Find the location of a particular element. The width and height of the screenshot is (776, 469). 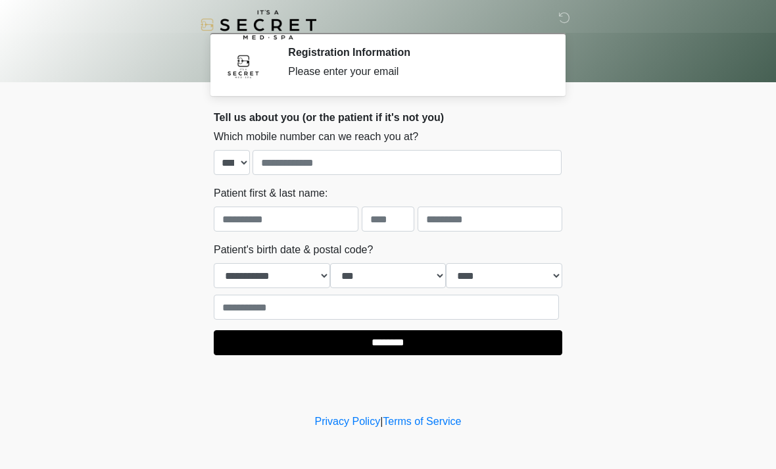

a: Terms of Service is located at coordinates (421, 421).